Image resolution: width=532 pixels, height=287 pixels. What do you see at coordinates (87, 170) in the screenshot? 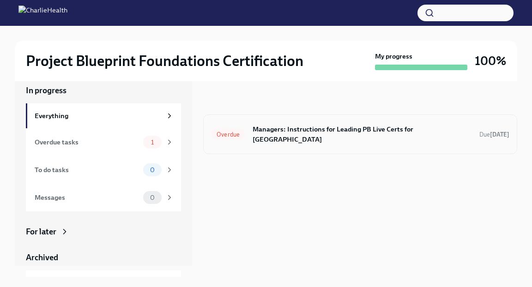
I see `div: To do tasks` at bounding box center [87, 170].